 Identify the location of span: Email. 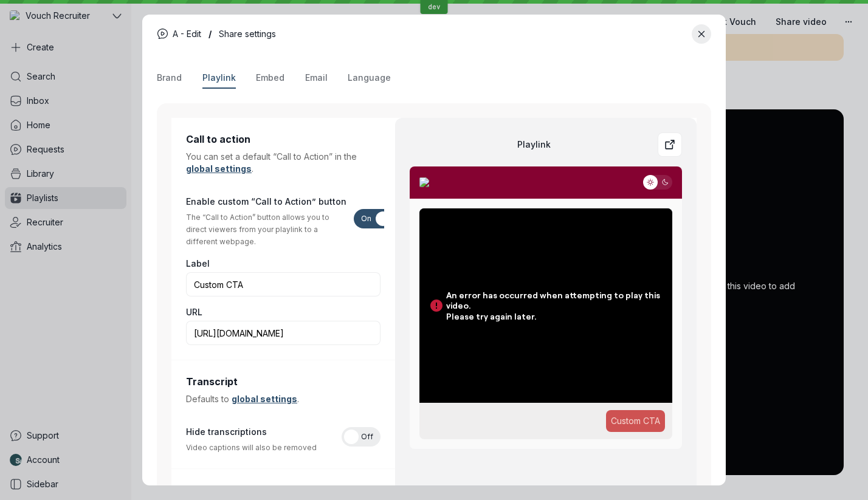
(316, 78).